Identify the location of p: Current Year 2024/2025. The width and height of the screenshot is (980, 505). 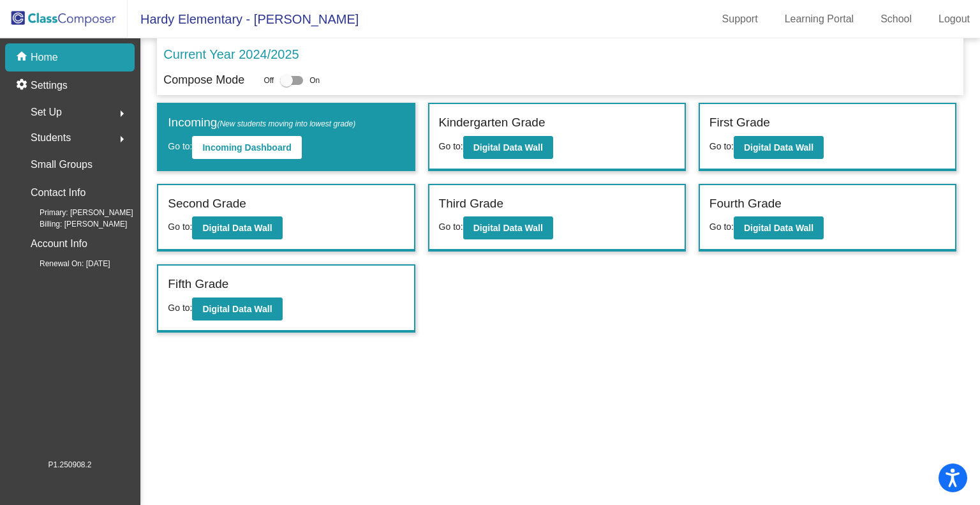
(231, 54).